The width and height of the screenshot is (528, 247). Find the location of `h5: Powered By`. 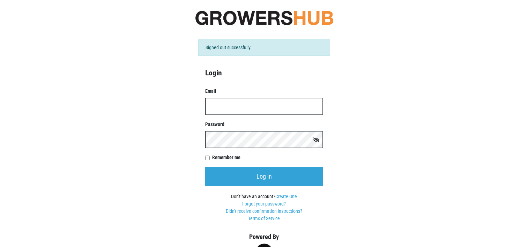

h5: Powered By is located at coordinates (264, 237).